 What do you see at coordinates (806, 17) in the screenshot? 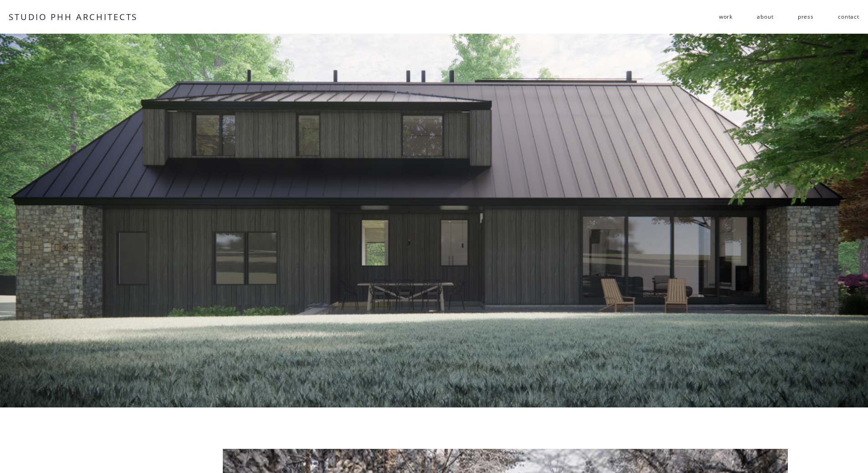
I see `a: press` at bounding box center [806, 17].